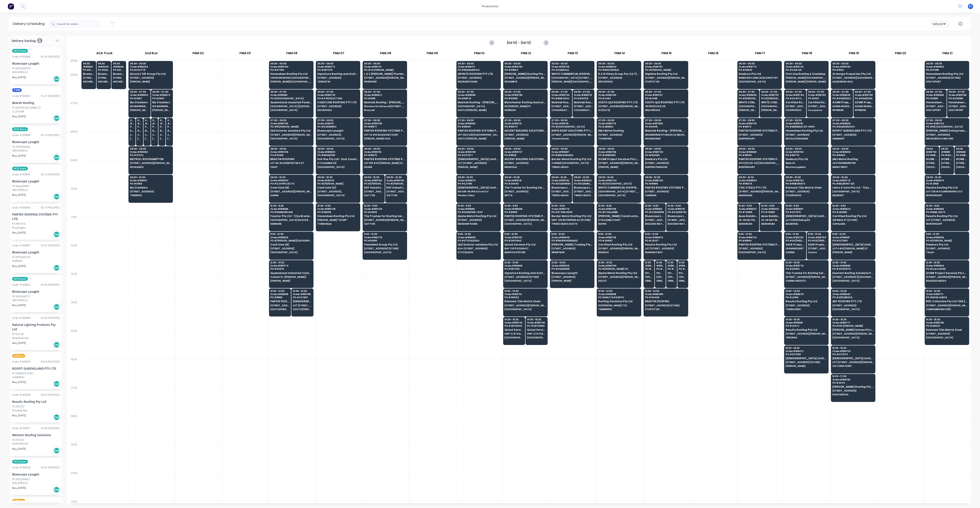  What do you see at coordinates (947, 54) in the screenshot?
I see `div: FNM 21` at bounding box center [947, 54].